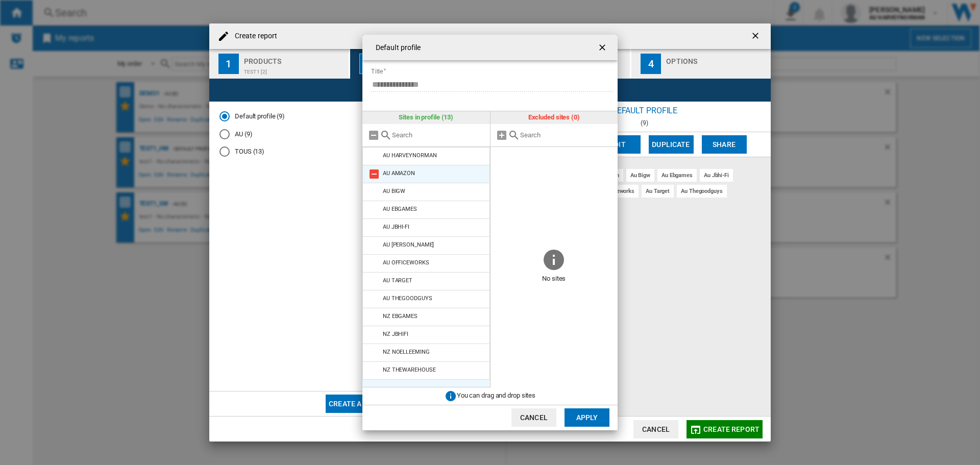  What do you see at coordinates (496, 395) in the screenshot?
I see `span: You can drag and drop sites` at bounding box center [496, 395].